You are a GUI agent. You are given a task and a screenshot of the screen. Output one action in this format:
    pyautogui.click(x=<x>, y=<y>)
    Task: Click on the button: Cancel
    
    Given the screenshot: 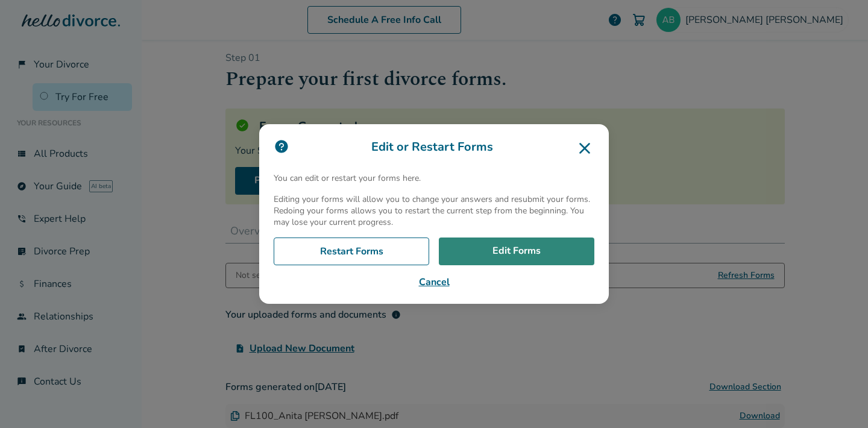 What is the action you would take?
    pyautogui.click(x=434, y=282)
    